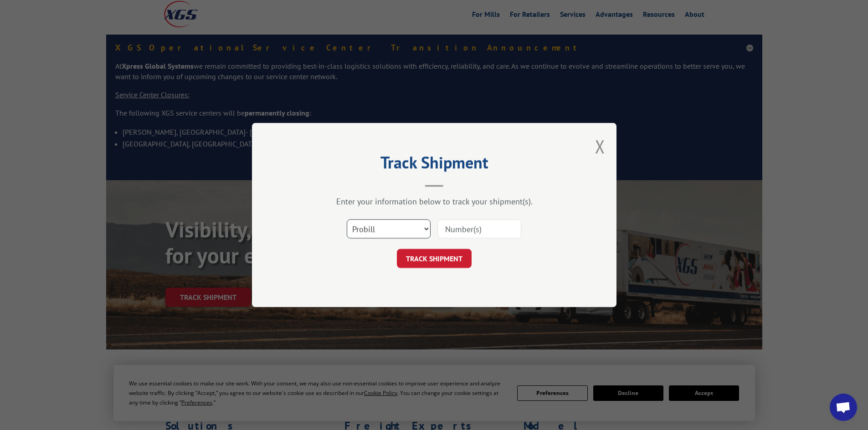 This screenshot has width=868, height=430. I want to click on div: Enter your information below to track your shipment(s)., so click(434, 201).